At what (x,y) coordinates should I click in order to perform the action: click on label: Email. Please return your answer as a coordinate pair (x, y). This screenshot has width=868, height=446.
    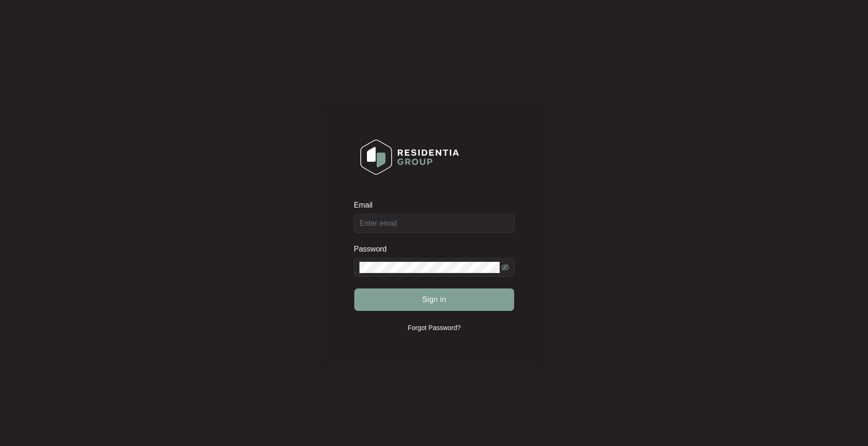
    Looking at the image, I should click on (367, 205).